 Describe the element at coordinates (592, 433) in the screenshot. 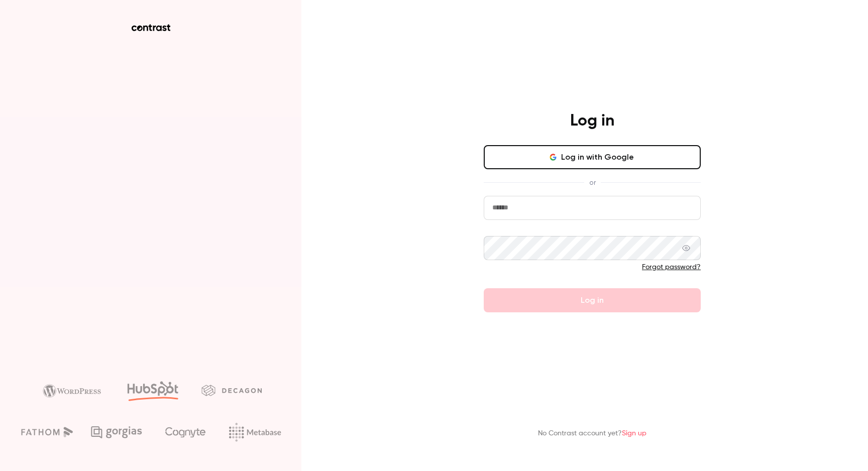

I see `p: No Contrast account yet?` at that location.